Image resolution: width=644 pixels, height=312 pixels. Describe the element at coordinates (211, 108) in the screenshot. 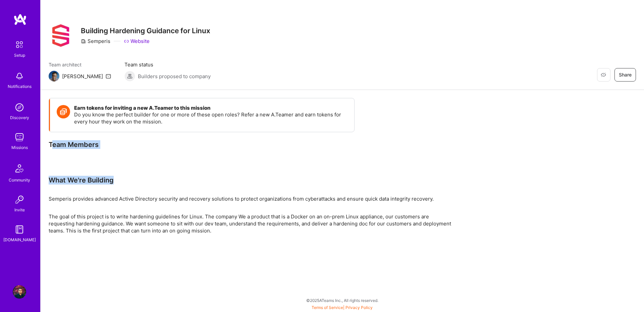

I see `h4: Earn tokens for inviting a new A.Teamer to this mission` at that location.